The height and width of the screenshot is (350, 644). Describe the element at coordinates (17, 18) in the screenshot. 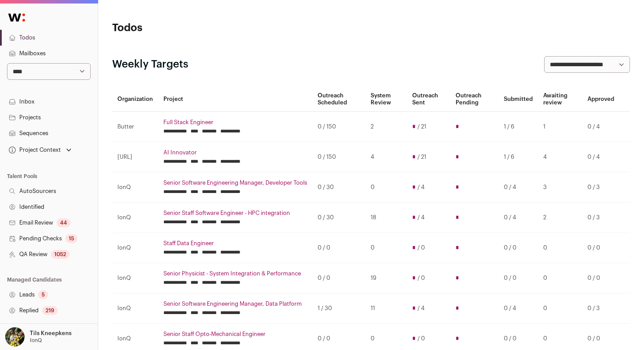

I see `img: Wellfound` at that location.